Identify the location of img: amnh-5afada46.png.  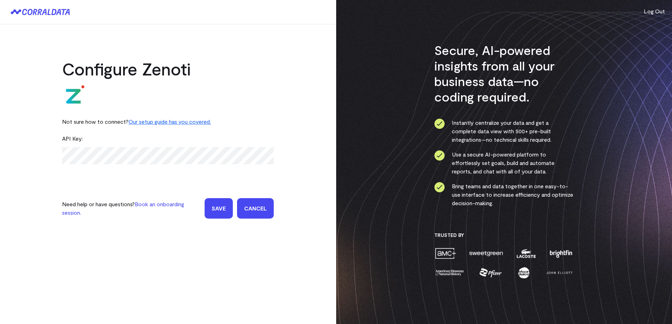
(449, 273).